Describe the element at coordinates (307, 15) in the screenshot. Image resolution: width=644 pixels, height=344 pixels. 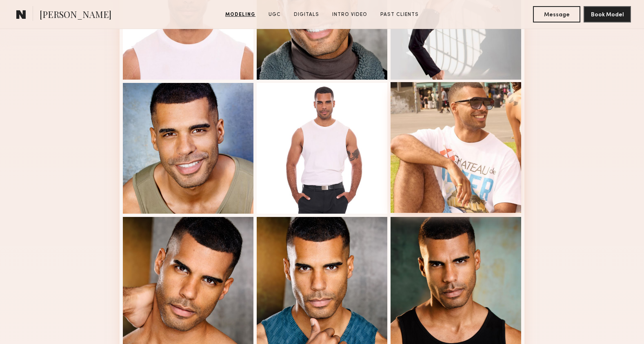
I see `a: Digitals` at that location.